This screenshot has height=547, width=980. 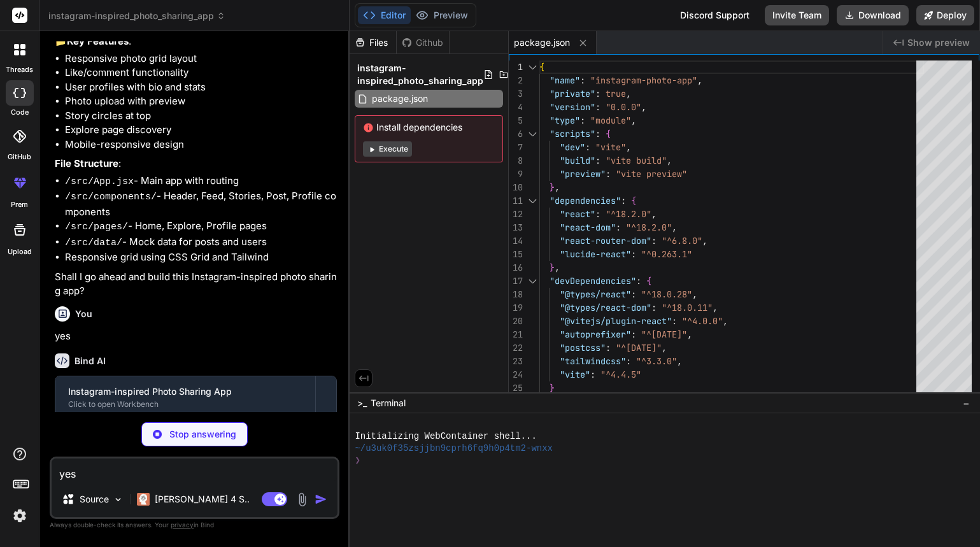 I want to click on span: "^4.0.0", so click(x=702, y=321).